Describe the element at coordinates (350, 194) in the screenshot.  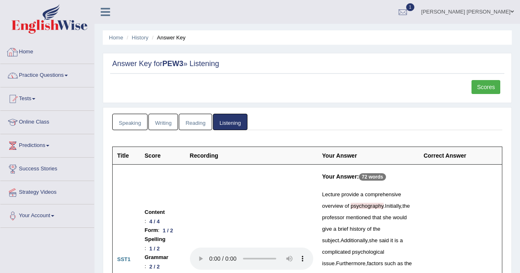
I see `span: provide` at that location.